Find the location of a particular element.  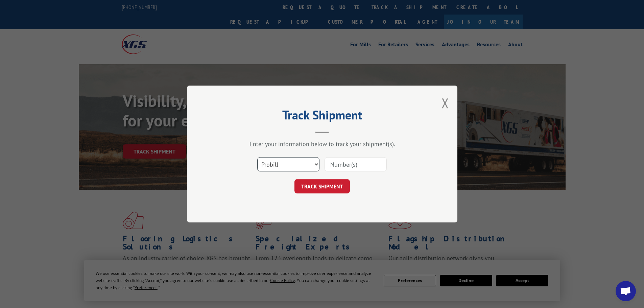

h2: Track Shipment is located at coordinates (322, 117).